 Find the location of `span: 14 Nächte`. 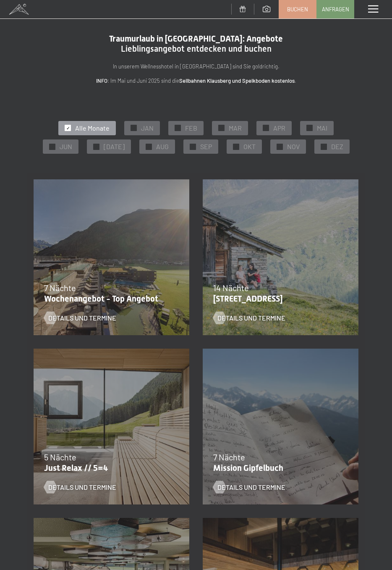

span: 14 Nächte is located at coordinates (231, 288).